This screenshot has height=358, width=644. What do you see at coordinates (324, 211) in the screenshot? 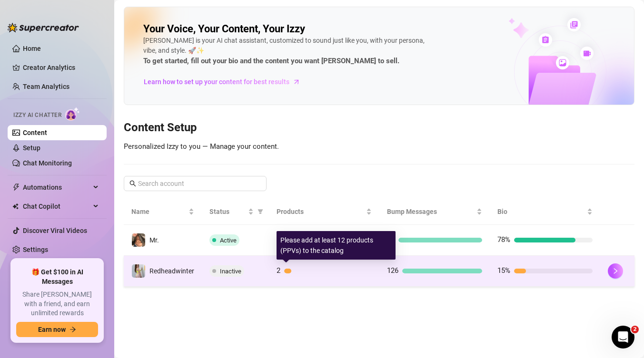
I see `th: Products` at bounding box center [324, 211].